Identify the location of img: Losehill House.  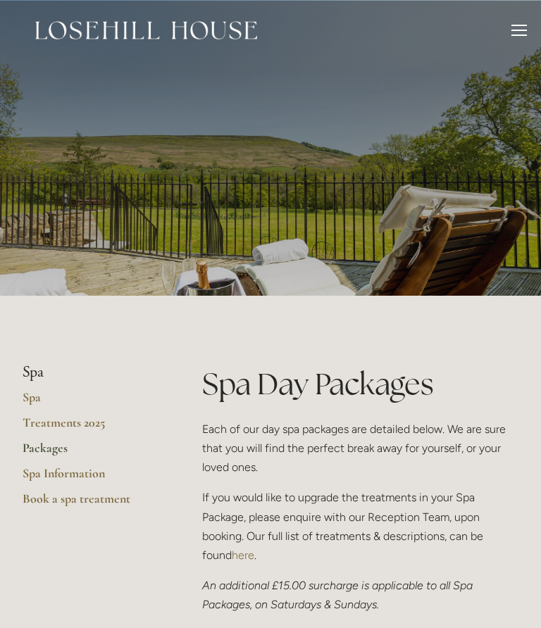
(146, 30).